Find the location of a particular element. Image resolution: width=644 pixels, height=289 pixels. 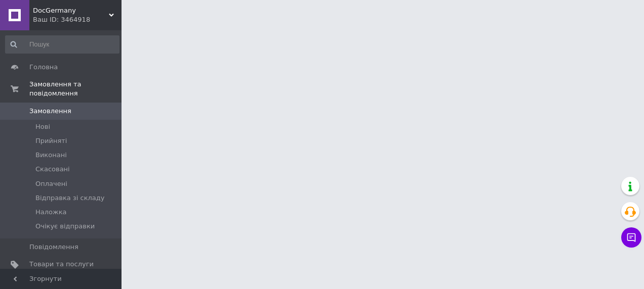

span: Головна is located at coordinates (44, 67).